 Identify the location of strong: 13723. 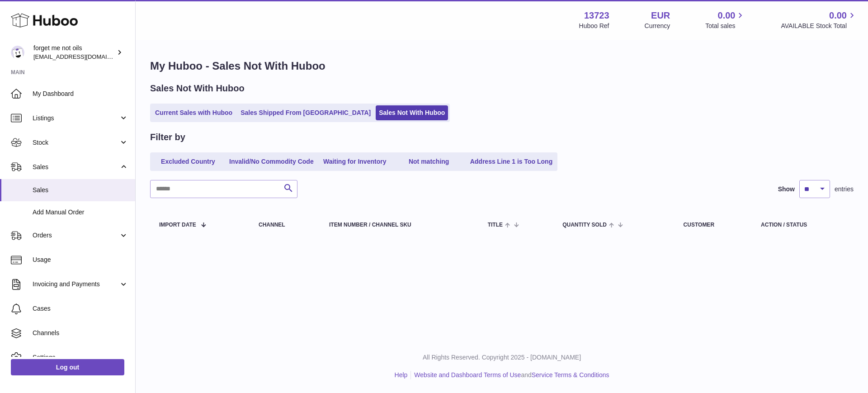
(597, 16).